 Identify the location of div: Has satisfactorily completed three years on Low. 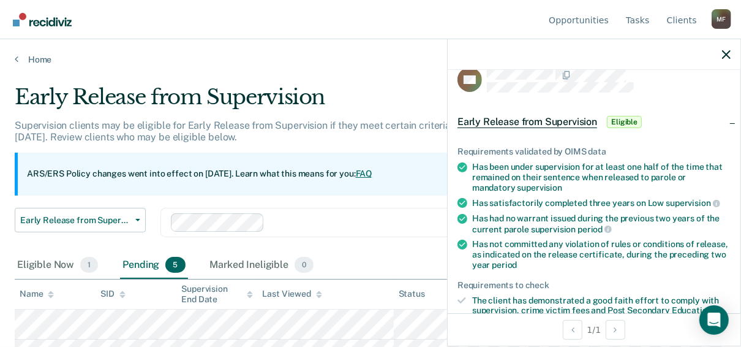
(601, 203).